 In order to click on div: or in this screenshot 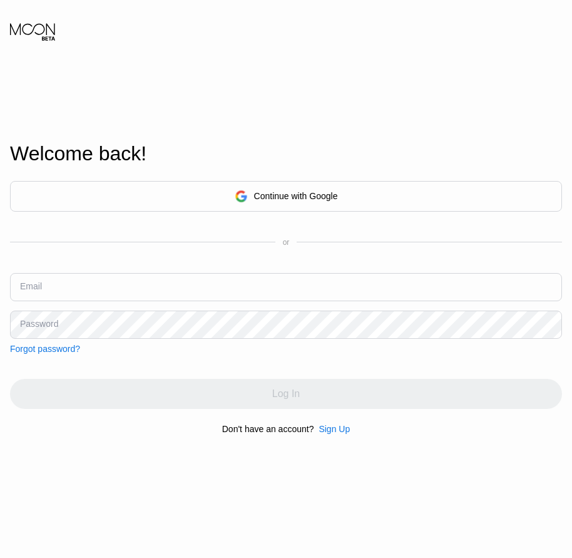, I will do `click(286, 242)`.